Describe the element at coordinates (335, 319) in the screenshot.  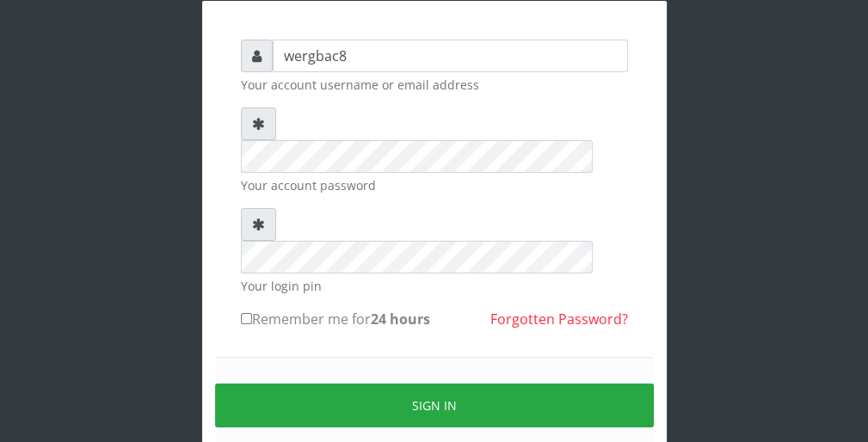
I see `label: Remember me for` at that location.